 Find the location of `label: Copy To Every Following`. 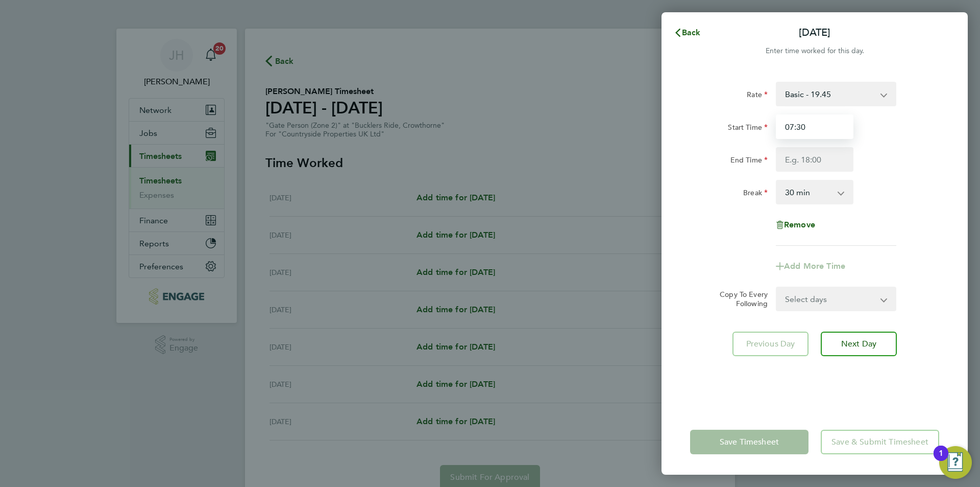

label: Copy To Every Following is located at coordinates (740, 298).